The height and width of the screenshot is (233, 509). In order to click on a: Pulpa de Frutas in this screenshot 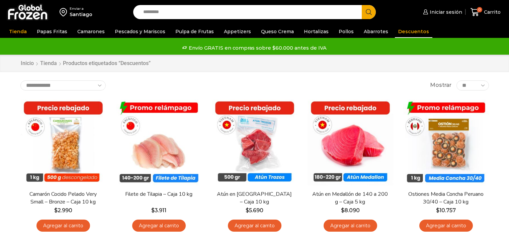, I will do `click(194, 31)`.